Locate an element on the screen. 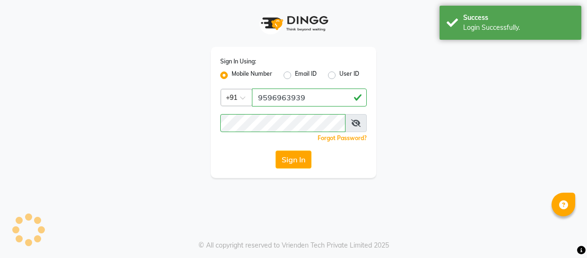 This screenshot has width=587, height=258. label: Email ID is located at coordinates (306, 75).